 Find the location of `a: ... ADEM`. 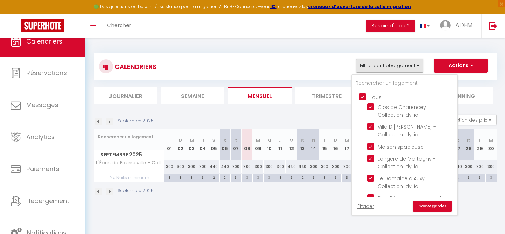

a: ... ADEM is located at coordinates (458, 26).